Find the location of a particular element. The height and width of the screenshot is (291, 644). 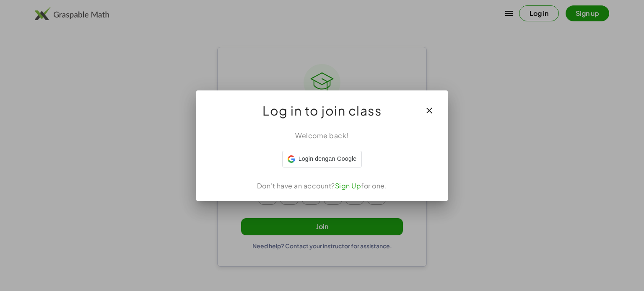

span: Log in to join class is located at coordinates (322, 111).